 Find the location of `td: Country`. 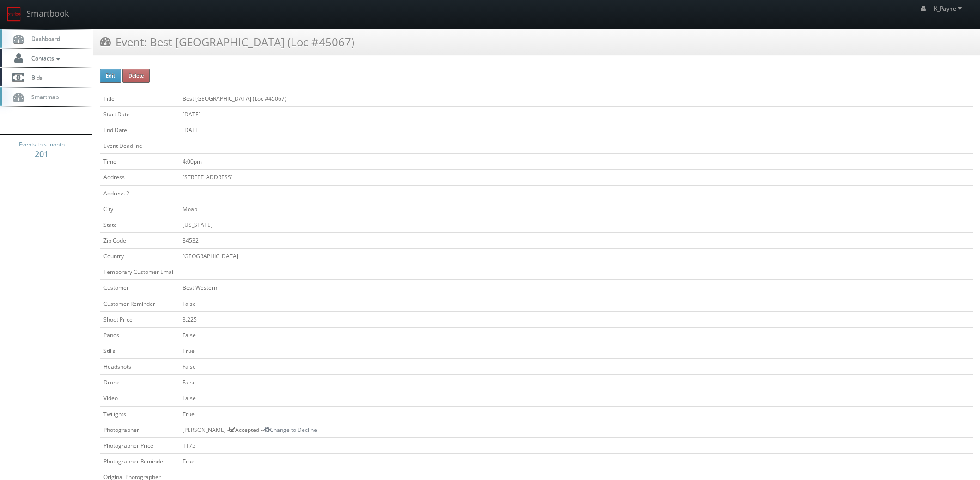

td: Country is located at coordinates (139, 256).